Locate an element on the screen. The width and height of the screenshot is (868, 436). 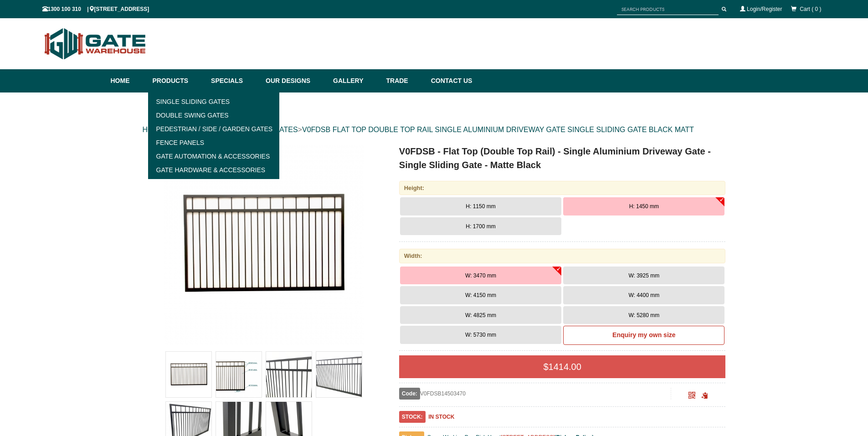
button: H: 1450 mm is located at coordinates (644, 206).